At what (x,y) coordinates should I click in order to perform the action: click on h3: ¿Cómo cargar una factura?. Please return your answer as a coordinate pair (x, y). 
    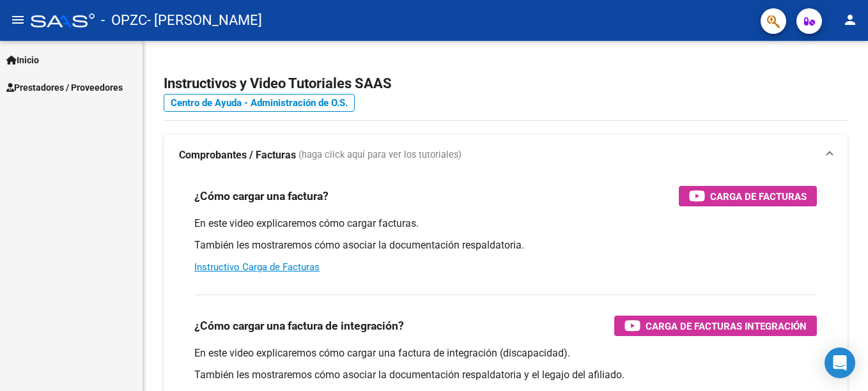
    Looking at the image, I should click on (262, 196).